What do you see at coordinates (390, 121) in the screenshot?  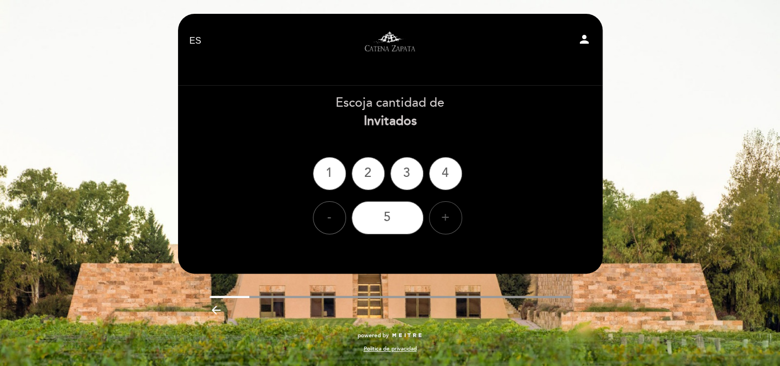 I see `b: Invitados` at bounding box center [390, 121].